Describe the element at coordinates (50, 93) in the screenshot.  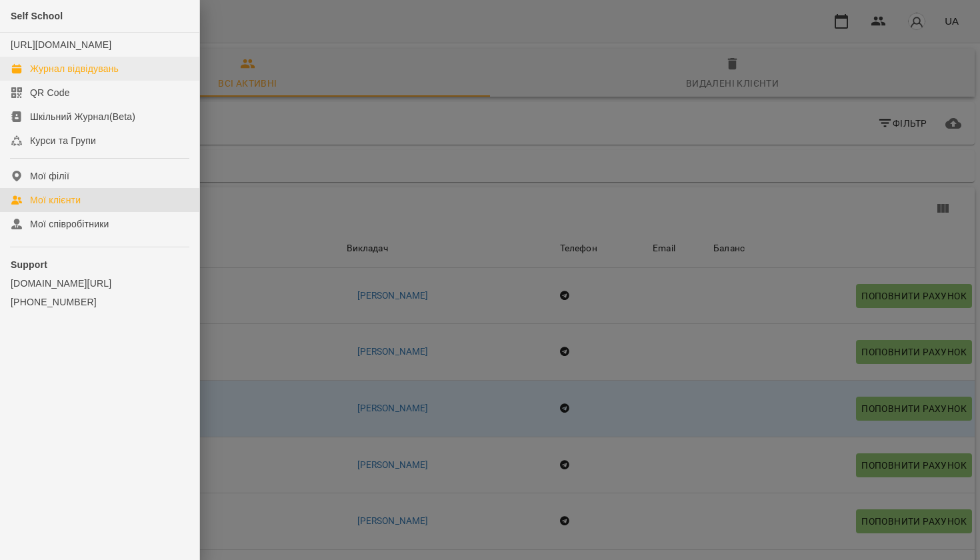
I see `div: QR Code` at that location.